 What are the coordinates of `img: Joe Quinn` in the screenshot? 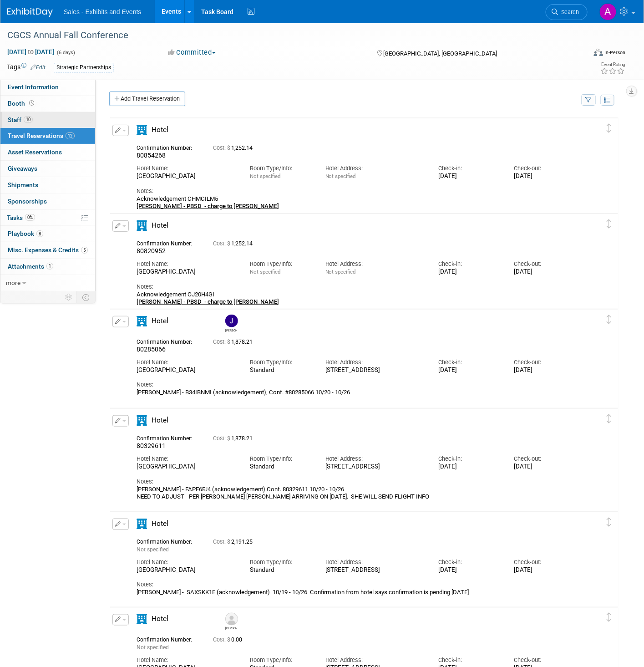 It's located at (232, 321).